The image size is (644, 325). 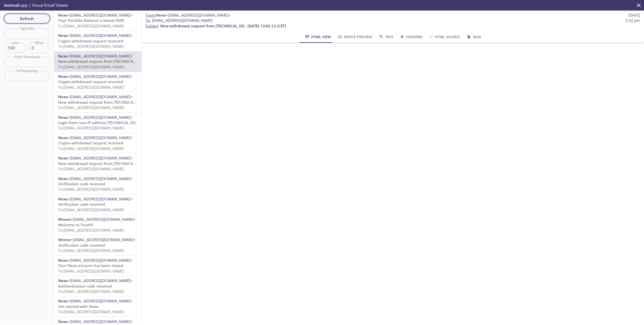 I want to click on span: Your Nexo account has been closed, so click(x=91, y=266).